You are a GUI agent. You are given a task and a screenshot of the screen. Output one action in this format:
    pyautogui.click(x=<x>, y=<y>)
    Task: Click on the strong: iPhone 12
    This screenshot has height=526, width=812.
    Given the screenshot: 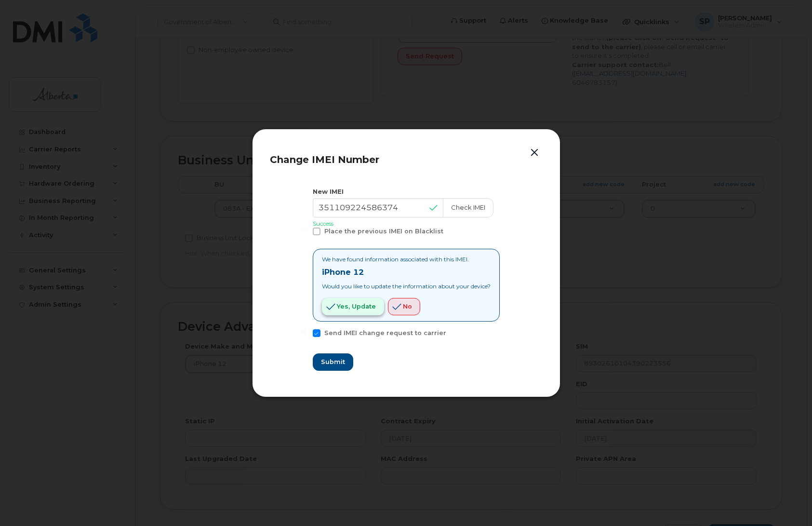 What is the action you would take?
    pyautogui.click(x=343, y=272)
    